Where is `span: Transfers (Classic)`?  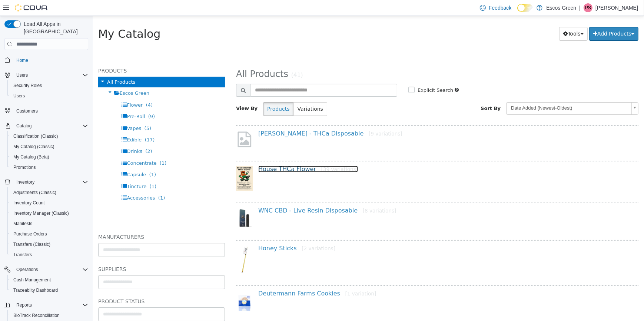
span: Transfers (Classic) is located at coordinates (49, 244).